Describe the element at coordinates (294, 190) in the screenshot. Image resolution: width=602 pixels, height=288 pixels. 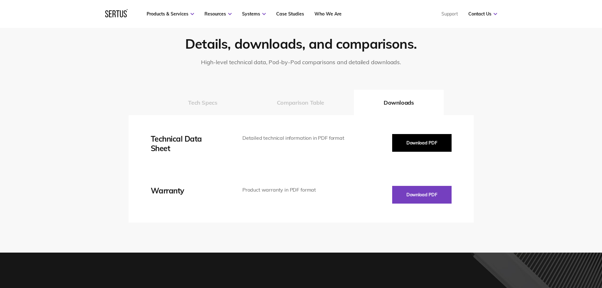
I see `div: Product warranty in PDF format` at that location.